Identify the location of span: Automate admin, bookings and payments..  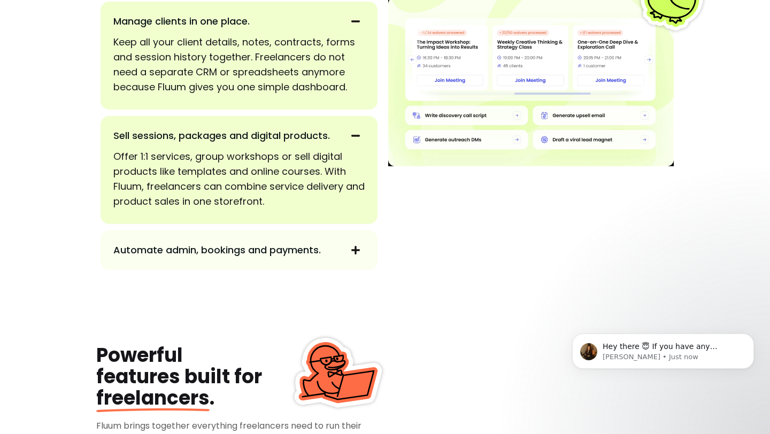
(227, 250).